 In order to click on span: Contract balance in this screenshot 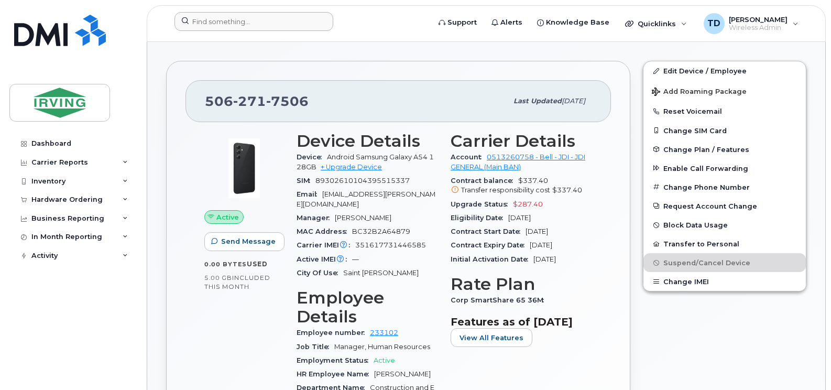, I will do `click(484, 180)`.